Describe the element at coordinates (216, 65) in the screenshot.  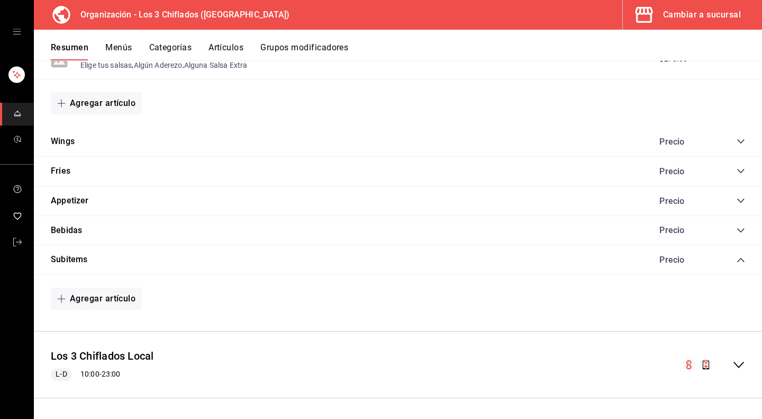
I see `button: Alguna Salsa Extra` at that location.